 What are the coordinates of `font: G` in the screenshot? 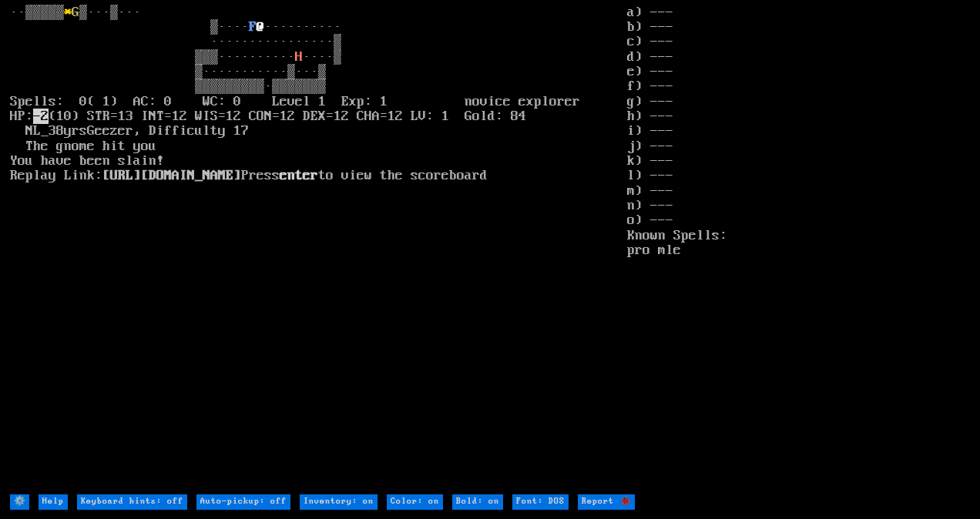 It's located at (75, 13).